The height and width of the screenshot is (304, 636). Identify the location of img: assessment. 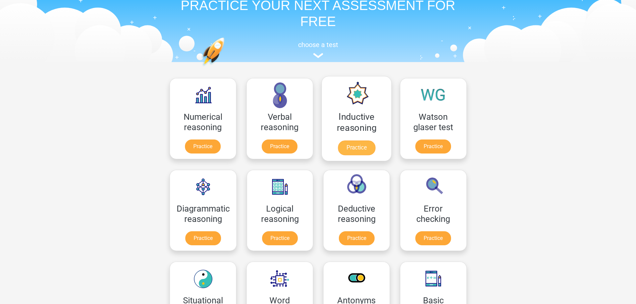
(318, 55).